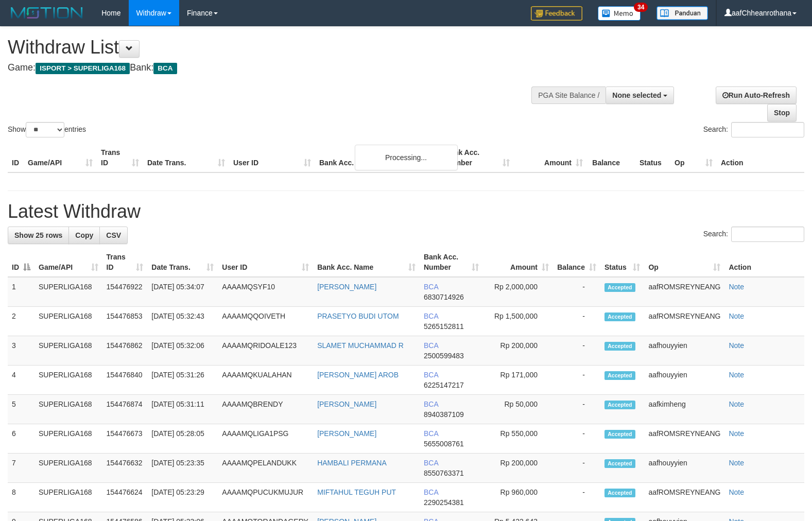 This screenshot has height=521, width=812. Describe the element at coordinates (477, 157) in the screenshot. I see `th: Bank Acc. Number` at that location.